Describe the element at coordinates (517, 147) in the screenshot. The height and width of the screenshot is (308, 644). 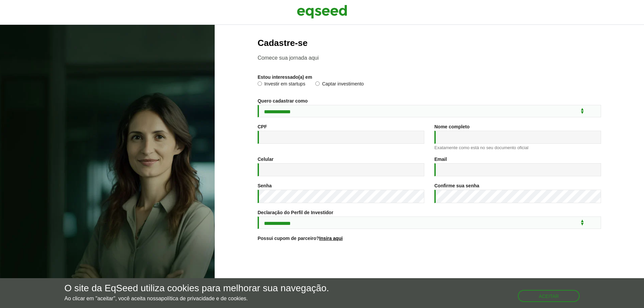
I see `div: Exatamente como está no seu documento oficial` at that location.